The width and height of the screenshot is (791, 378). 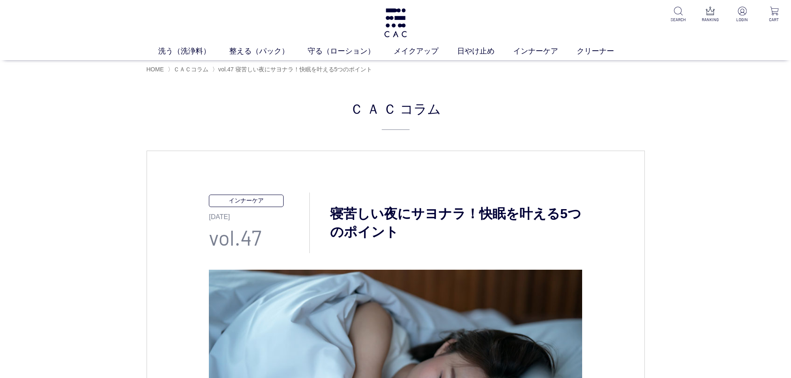 I want to click on h2: ＣＡＣ, so click(x=396, y=114).